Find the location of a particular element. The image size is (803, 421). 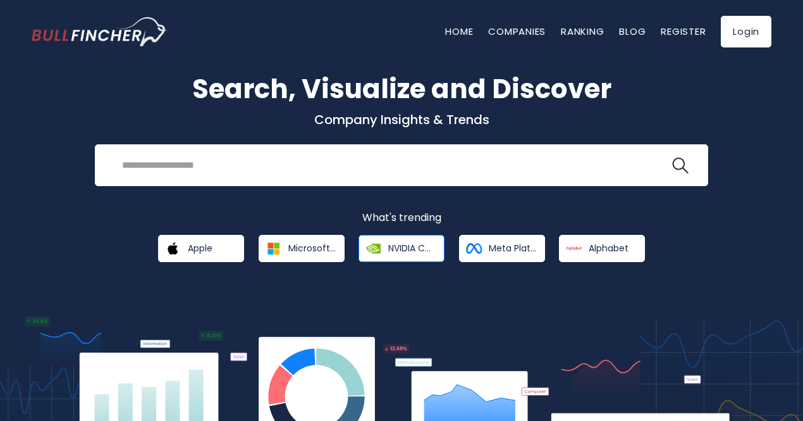

a: Blog is located at coordinates (633, 31).